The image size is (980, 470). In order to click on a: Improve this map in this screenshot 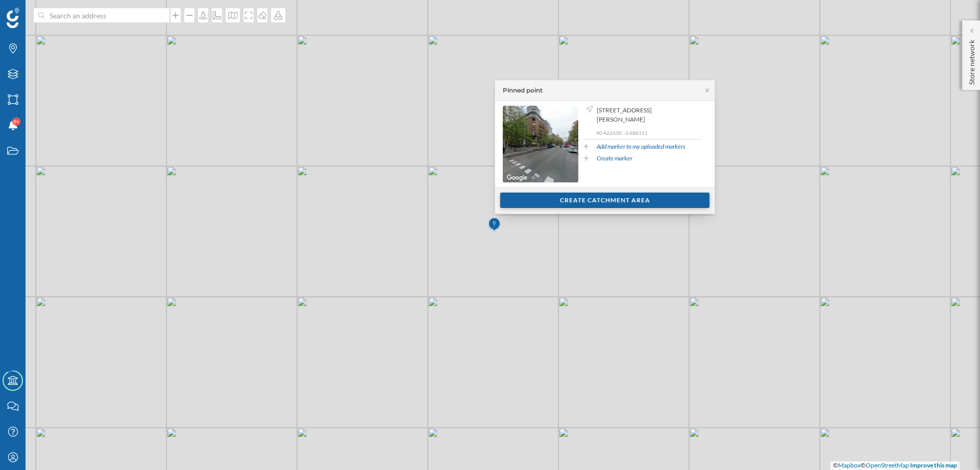, I will do `click(933, 465)`.